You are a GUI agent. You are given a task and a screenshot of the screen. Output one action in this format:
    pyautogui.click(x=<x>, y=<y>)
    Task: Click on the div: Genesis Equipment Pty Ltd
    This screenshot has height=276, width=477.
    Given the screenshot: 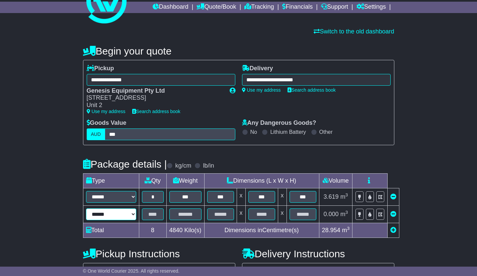 What is the action you would take?
    pyautogui.click(x=155, y=91)
    